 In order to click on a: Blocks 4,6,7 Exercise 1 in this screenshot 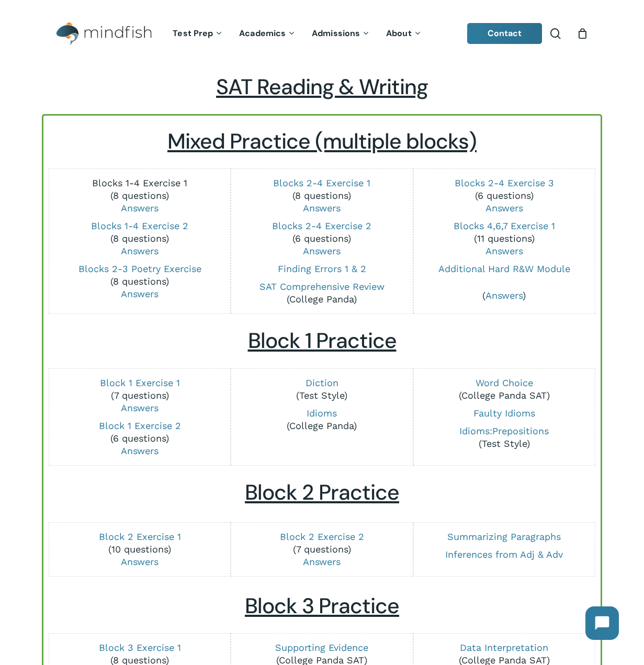, I will do `click(504, 226)`.